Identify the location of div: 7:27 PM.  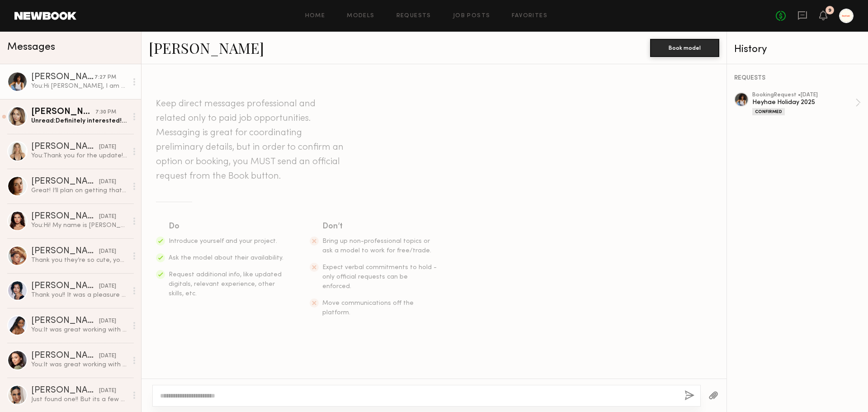
(105, 77).